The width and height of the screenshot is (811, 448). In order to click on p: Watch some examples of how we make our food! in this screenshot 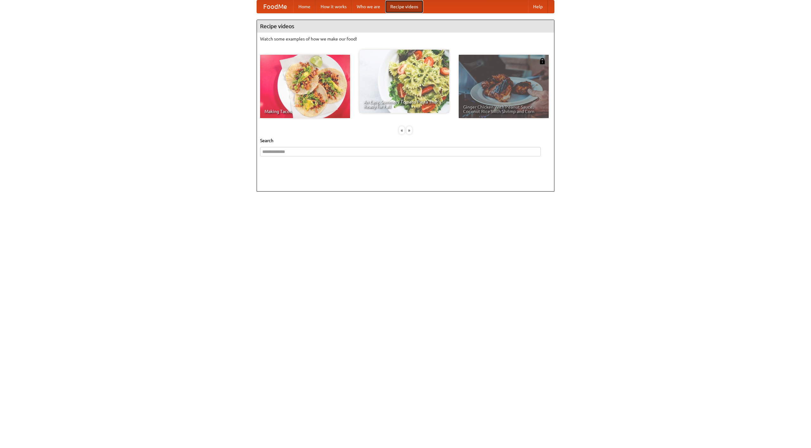, I will do `click(406, 39)`.